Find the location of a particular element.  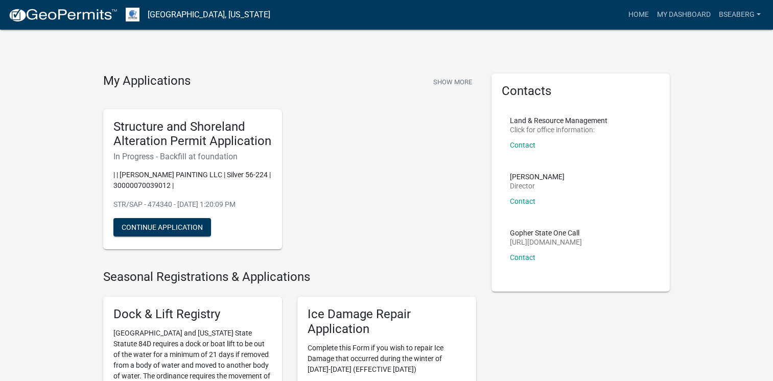

h5: Dock & Lift Registry is located at coordinates (193, 314).